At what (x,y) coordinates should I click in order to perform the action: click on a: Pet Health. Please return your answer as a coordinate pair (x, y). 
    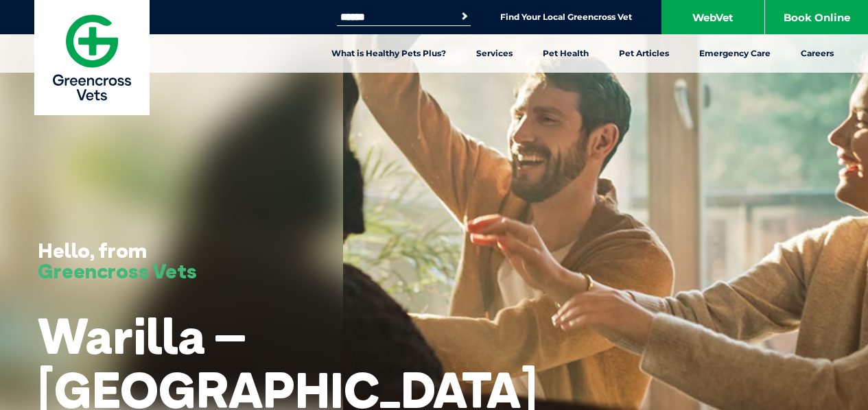
    Looking at the image, I should click on (566, 54).